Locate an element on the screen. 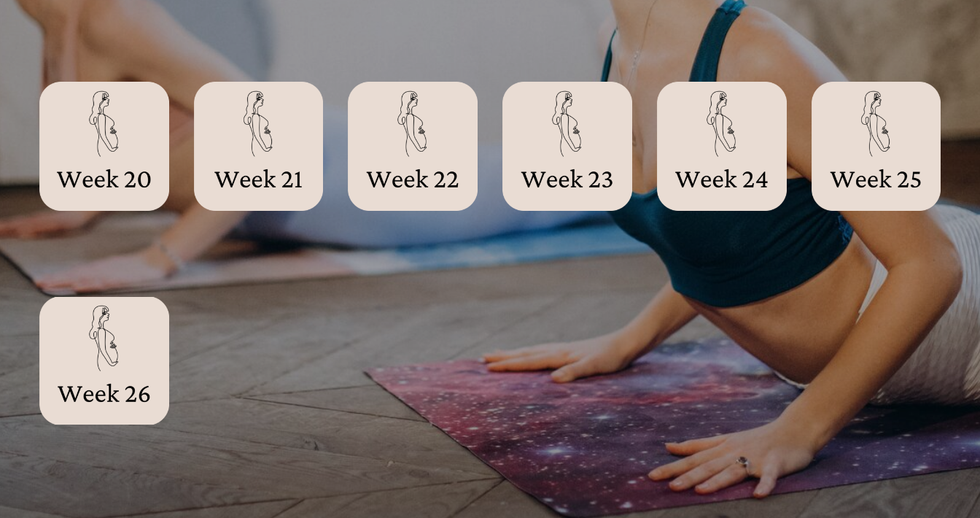 The width and height of the screenshot is (980, 518). a: week 26.png is located at coordinates (104, 361).